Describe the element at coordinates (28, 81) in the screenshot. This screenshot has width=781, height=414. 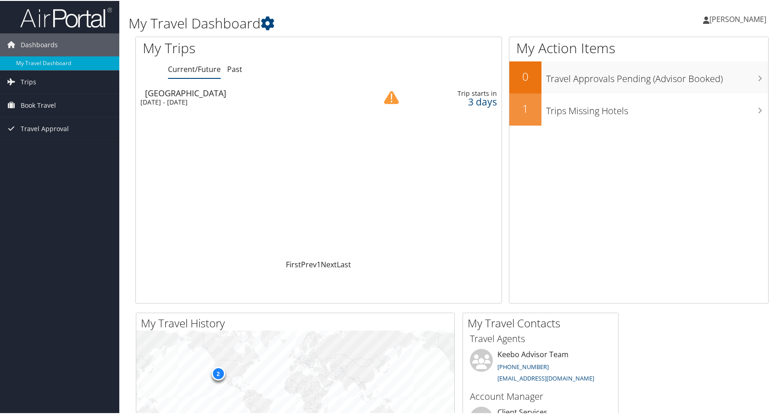
I see `span: Trips` at that location.